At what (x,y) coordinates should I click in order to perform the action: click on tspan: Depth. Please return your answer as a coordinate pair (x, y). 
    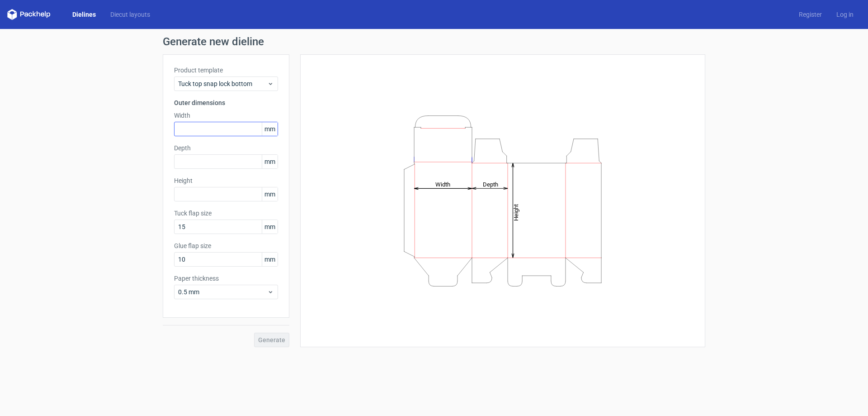
    Looking at the image, I should click on (491, 184).